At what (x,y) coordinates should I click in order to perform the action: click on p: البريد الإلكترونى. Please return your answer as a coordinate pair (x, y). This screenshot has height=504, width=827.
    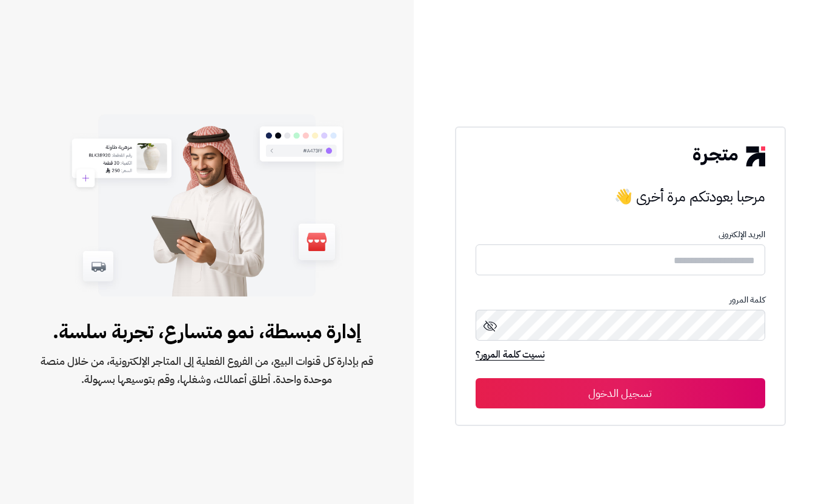
    Looking at the image, I should click on (621, 235).